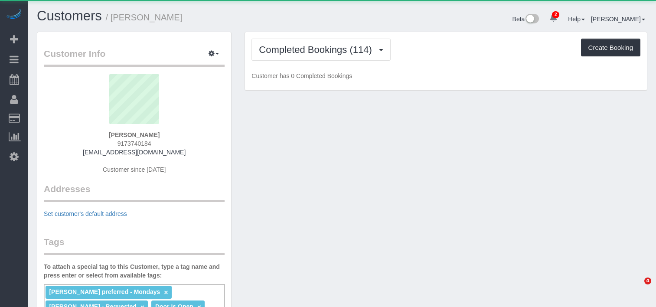 Image resolution: width=656 pixels, height=307 pixels. What do you see at coordinates (647, 281) in the screenshot?
I see `span: 4` at bounding box center [647, 281].